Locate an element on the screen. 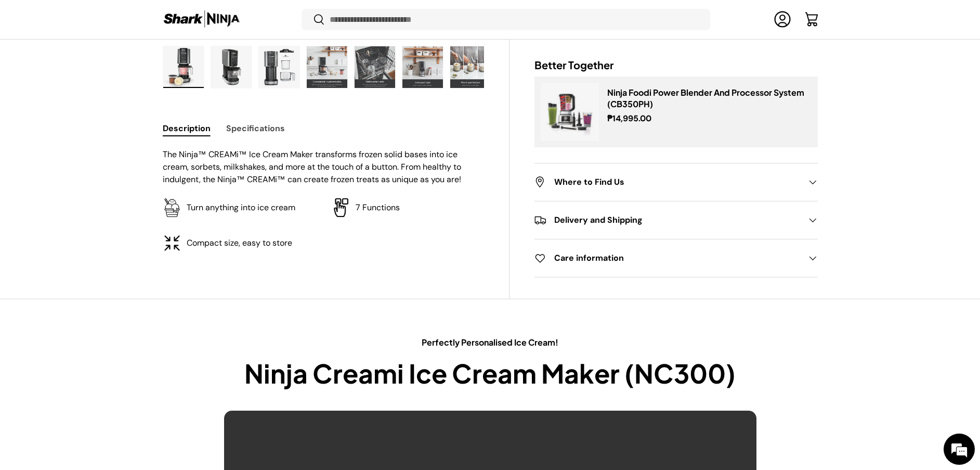  img: ninja-creami-ice-cream-maker-without-sample-content-parts-front-view-sharkninja-philippines is located at coordinates (279, 67).